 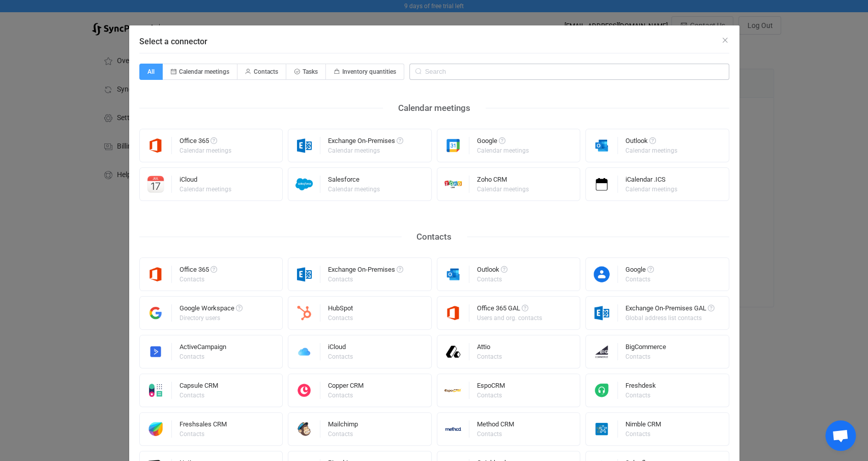 What do you see at coordinates (304, 390) in the screenshot?
I see `img: copper.png` at bounding box center [304, 390].